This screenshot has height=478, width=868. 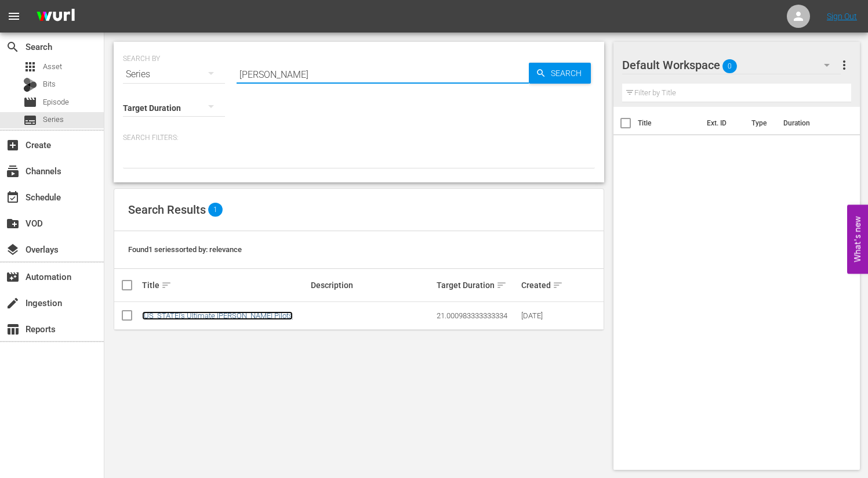 What do you see at coordinates (845, 65) in the screenshot?
I see `span: more_vert` at bounding box center [845, 65].